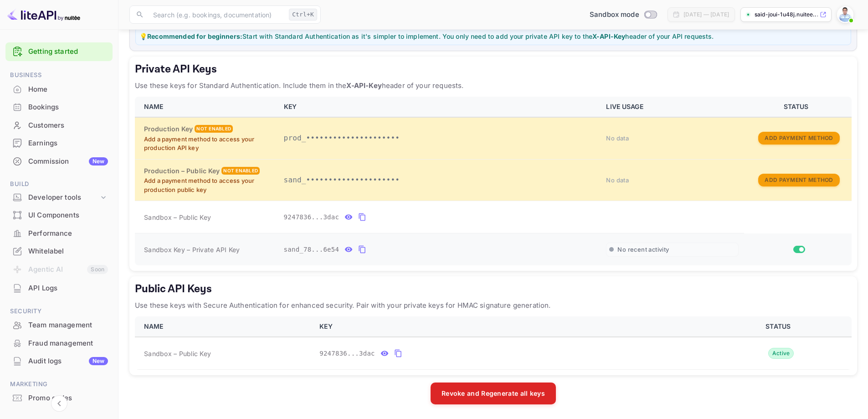  What do you see at coordinates (59, 403) in the screenshot?
I see `button: Collapse navigation` at bounding box center [59, 403].